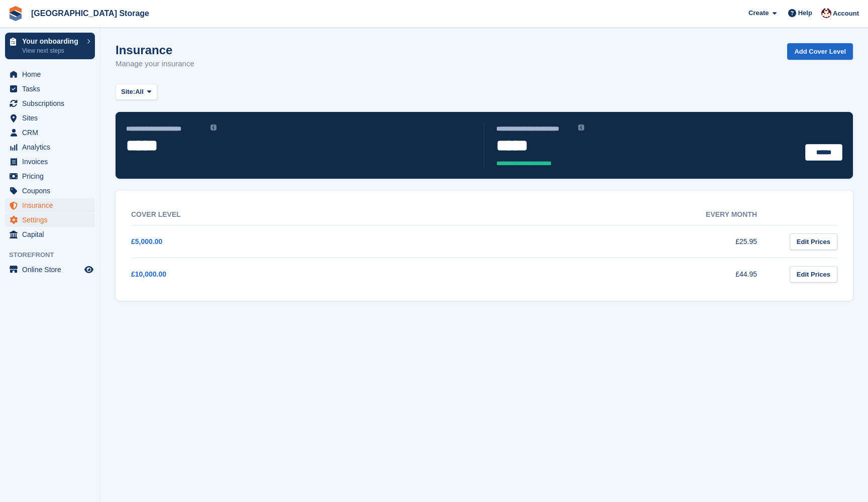 The image size is (868, 502). I want to click on span: Settings, so click(53, 220).